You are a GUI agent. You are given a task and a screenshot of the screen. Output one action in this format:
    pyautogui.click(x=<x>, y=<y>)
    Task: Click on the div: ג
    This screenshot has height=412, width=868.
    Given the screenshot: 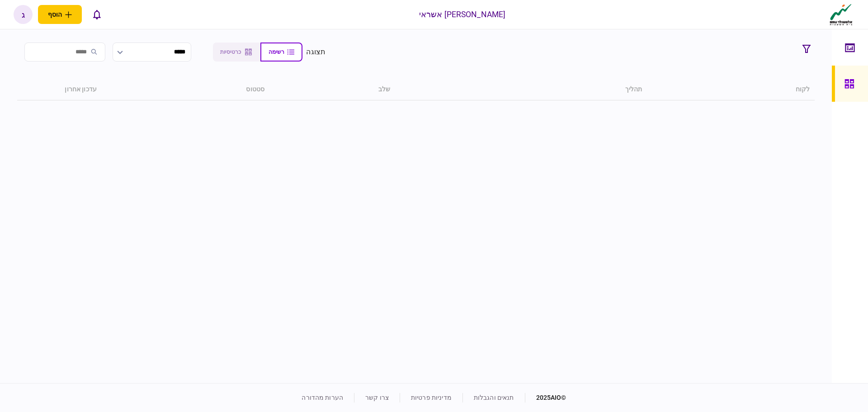 What is the action you would take?
    pyautogui.click(x=23, y=15)
    